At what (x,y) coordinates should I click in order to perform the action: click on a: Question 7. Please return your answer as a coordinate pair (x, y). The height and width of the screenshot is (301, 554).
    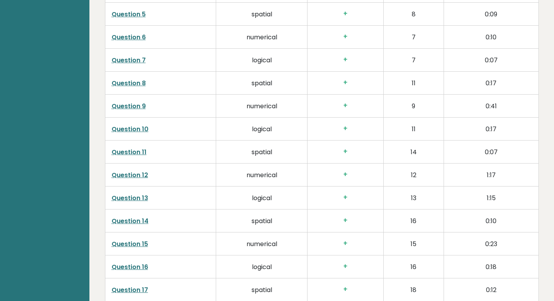
    Looking at the image, I should click on (129, 60).